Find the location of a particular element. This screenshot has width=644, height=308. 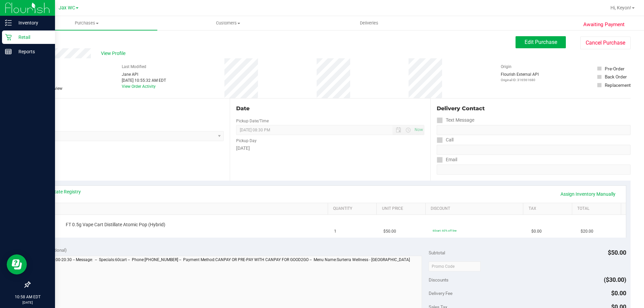

p: Inventory is located at coordinates (32, 23).